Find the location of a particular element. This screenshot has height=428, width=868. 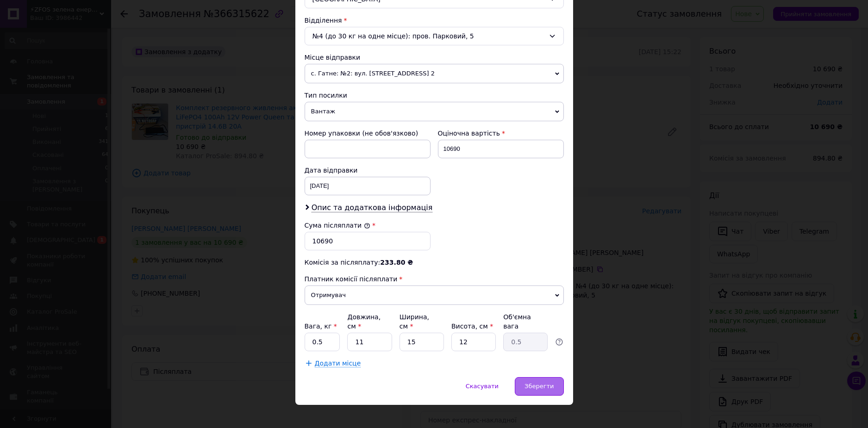

label: Сума післяплати is located at coordinates (338, 225).